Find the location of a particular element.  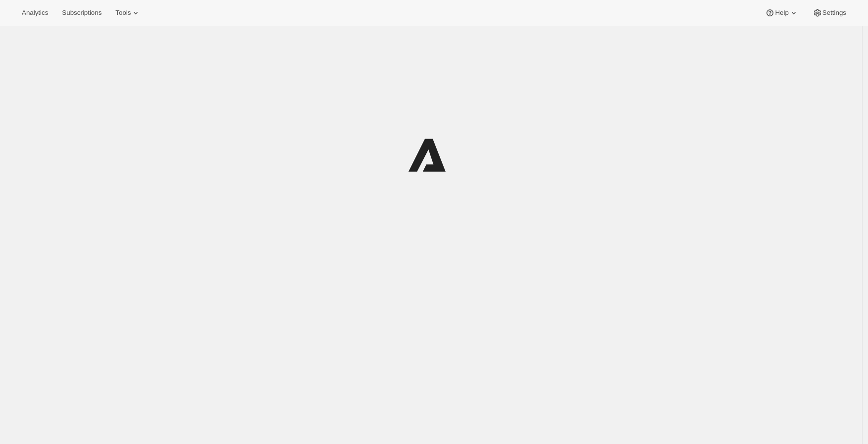

button: Settings is located at coordinates (829, 13).